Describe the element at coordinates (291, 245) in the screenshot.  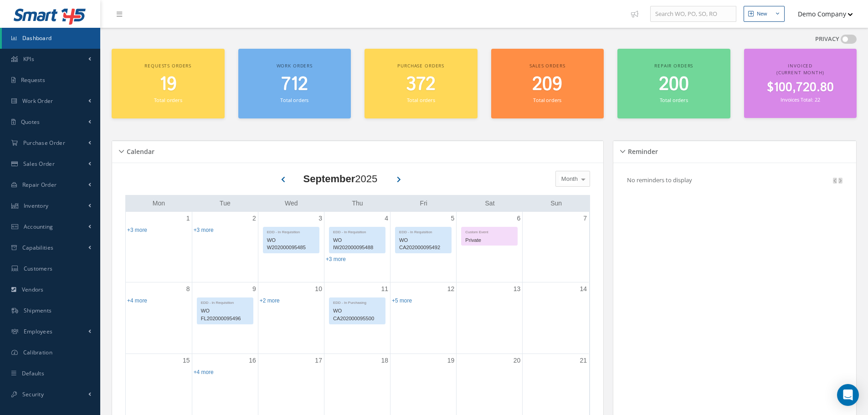
I see `div: WO W202000095485` at that location.